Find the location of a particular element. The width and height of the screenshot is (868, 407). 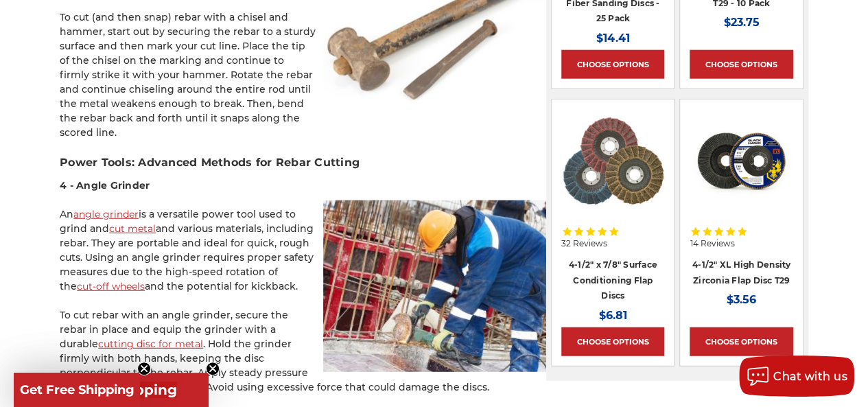

a: Scotch brite flap discs is located at coordinates (613, 161).